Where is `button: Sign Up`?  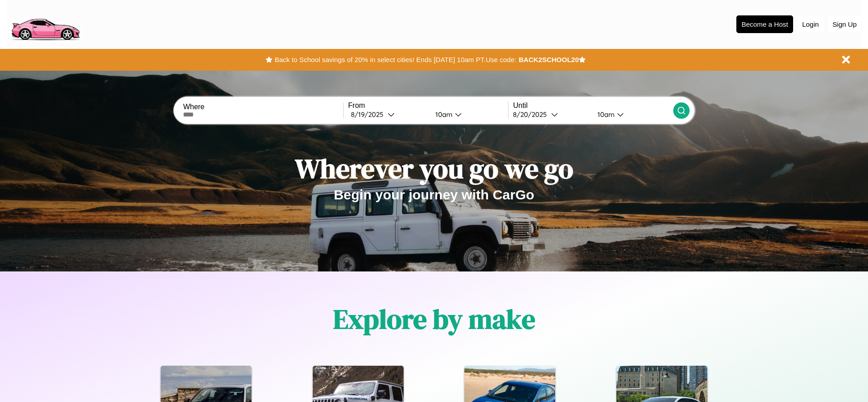
button: Sign Up is located at coordinates (844, 24).